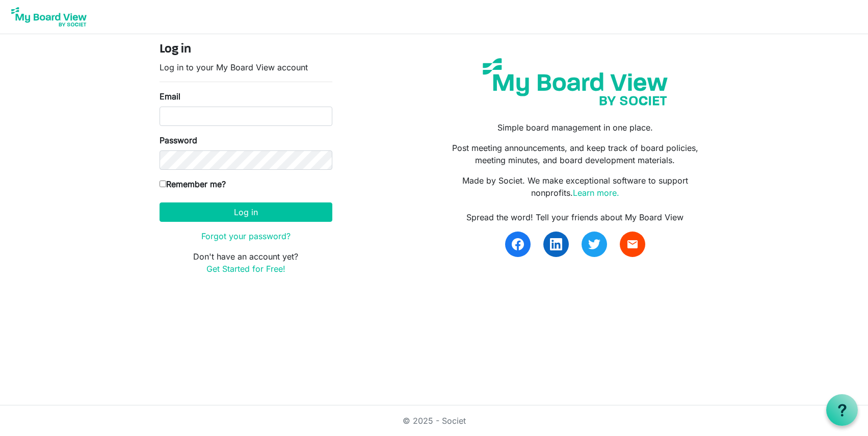  Describe the element at coordinates (246, 212) in the screenshot. I see `button: Log in` at that location.